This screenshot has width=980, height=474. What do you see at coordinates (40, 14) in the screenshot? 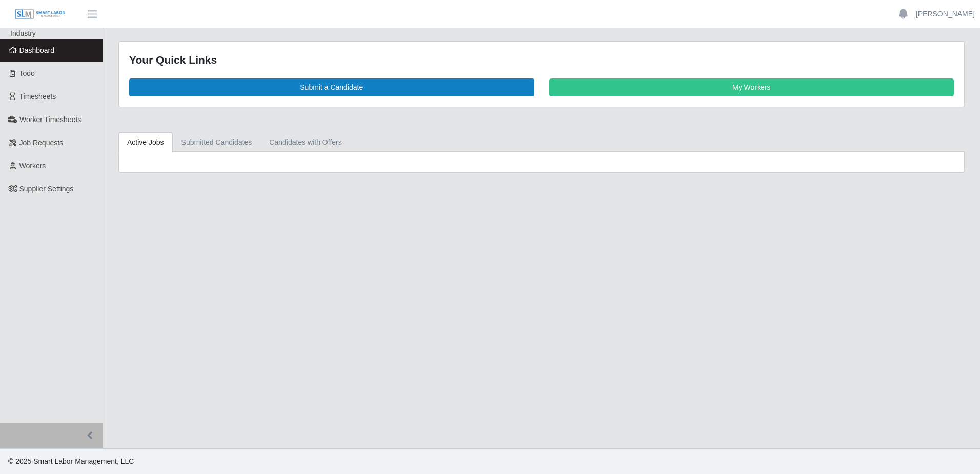
I see `img: SLM Logo` at bounding box center [40, 14].